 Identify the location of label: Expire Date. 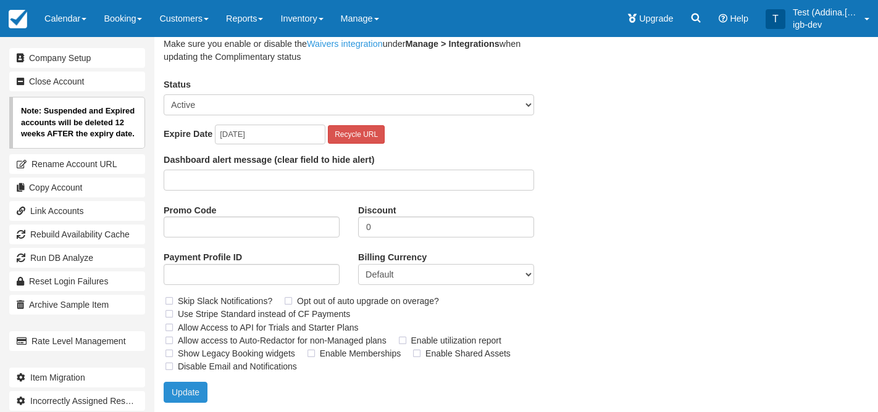
(188, 134).